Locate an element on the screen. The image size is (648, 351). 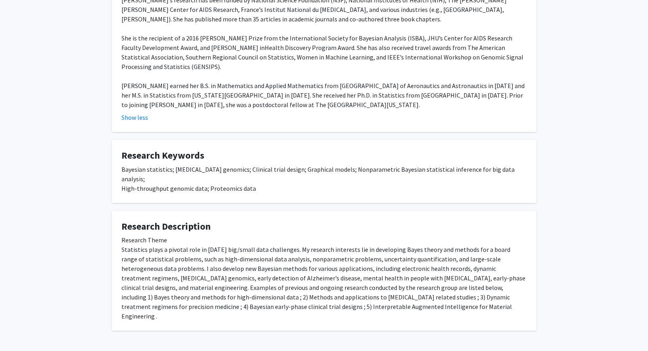
h4: Research Description is located at coordinates (324, 227).